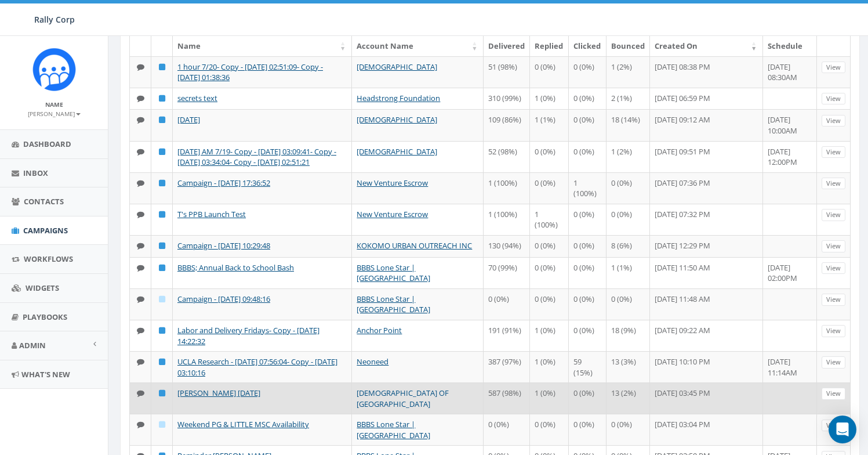 This screenshot has width=868, height=455. What do you see at coordinates (628, 335) in the screenshot?
I see `td: 18 (9%)` at bounding box center [628, 335].